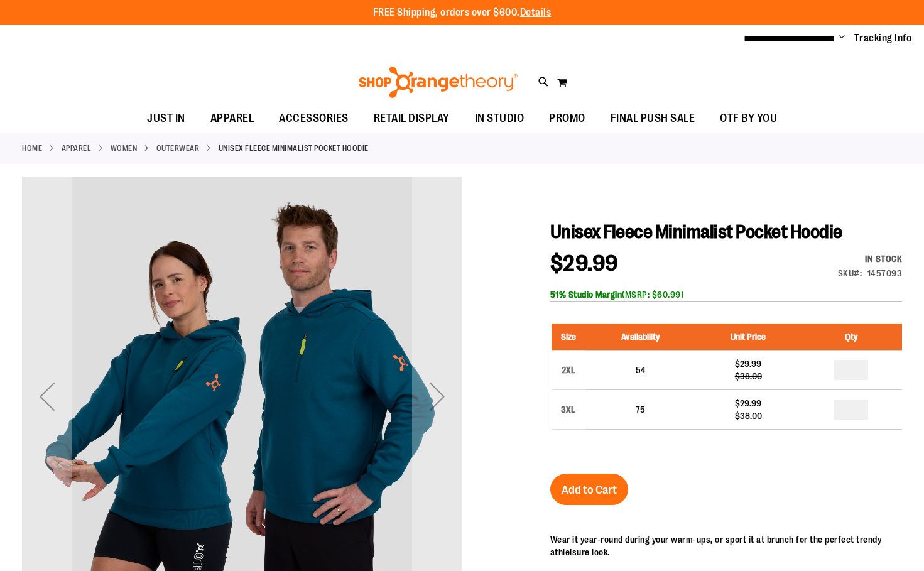 This screenshot has width=924, height=571. I want to click on strong: SKU, so click(850, 273).